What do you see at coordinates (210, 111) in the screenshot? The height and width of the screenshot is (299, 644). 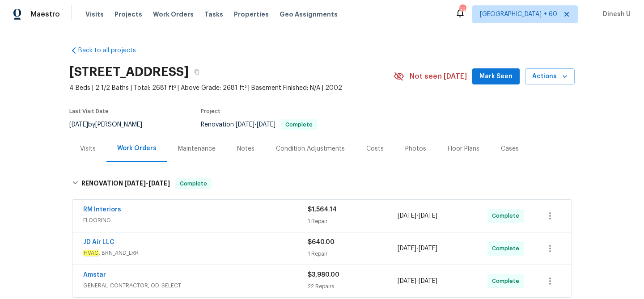 I see `span: Project` at bounding box center [210, 111].